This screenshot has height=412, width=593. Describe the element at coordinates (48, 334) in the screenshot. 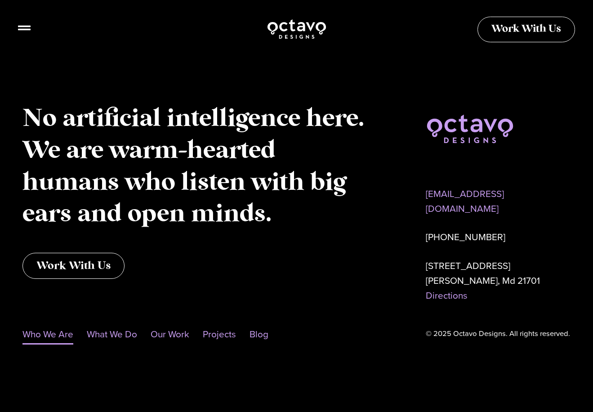

I see `a: Who We Are` at that location.